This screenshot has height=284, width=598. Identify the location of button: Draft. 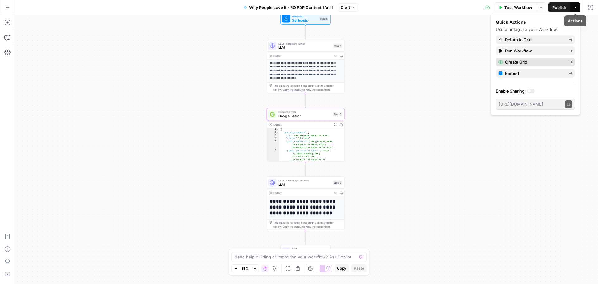
(348, 7).